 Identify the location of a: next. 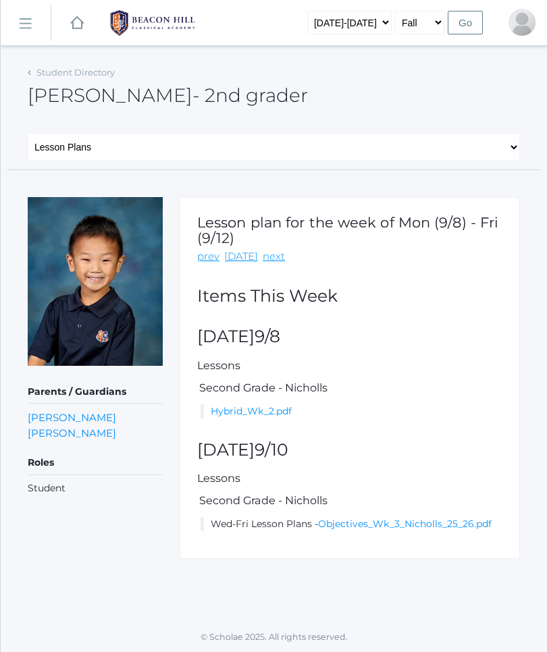
(273, 256).